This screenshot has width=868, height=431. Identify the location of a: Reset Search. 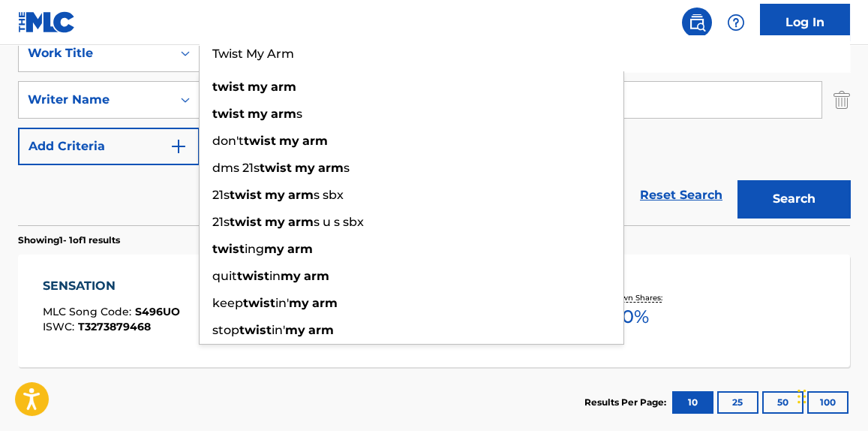
(681, 195).